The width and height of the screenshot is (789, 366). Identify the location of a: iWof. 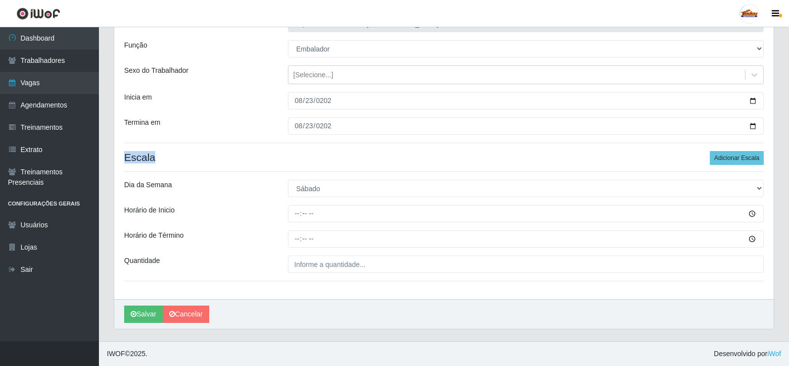
(774, 353).